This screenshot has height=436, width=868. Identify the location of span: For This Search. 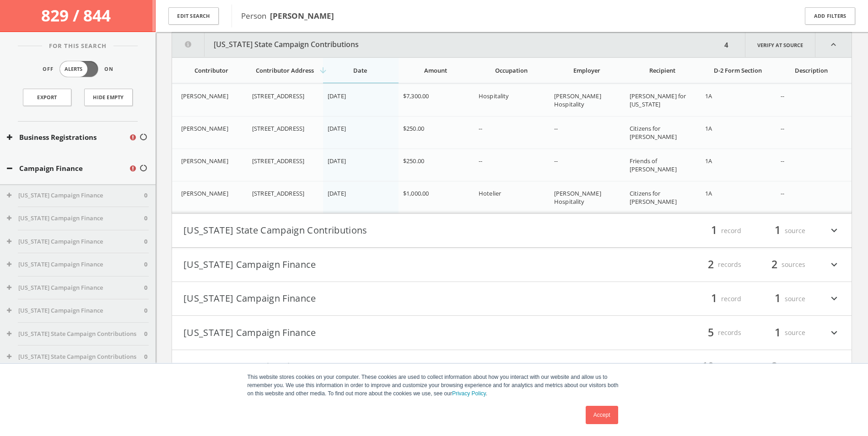
(78, 46).